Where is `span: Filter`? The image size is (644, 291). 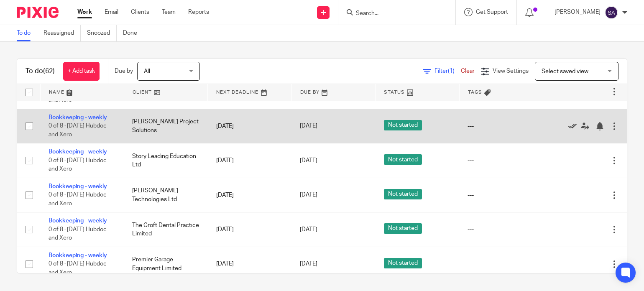 span: Filter is located at coordinates (448, 71).